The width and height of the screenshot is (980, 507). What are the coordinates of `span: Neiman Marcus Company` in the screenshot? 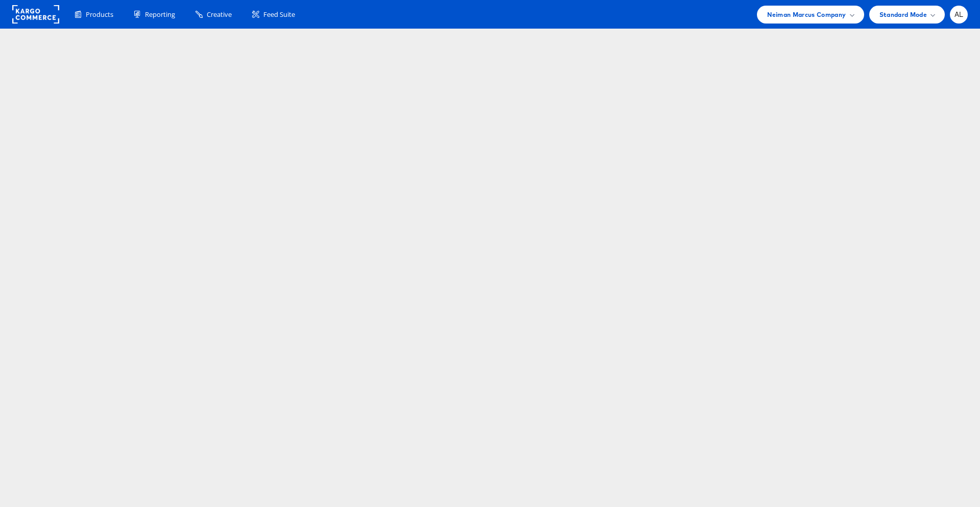 It's located at (806, 14).